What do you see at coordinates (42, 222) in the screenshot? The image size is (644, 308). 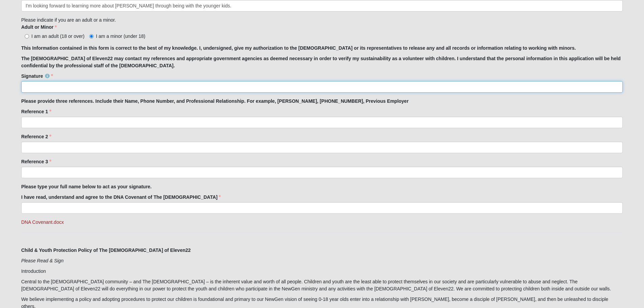 I see `a: DNA Covenant.docx` at bounding box center [42, 222].